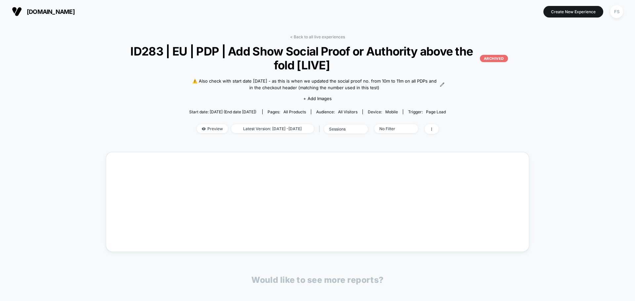 The image size is (635, 301). I want to click on span: All Visitors, so click(348, 112).